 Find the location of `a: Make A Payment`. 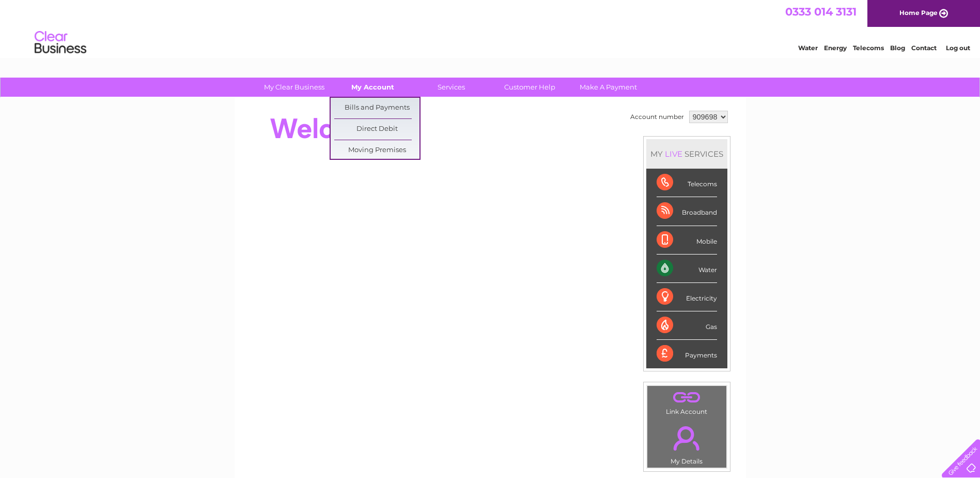

a: Make A Payment is located at coordinates (608, 87).